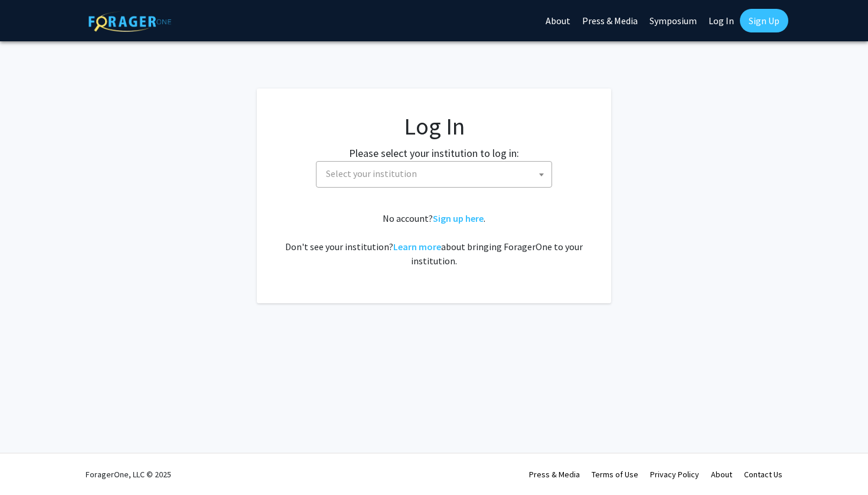 The height and width of the screenshot is (495, 868). What do you see at coordinates (130, 21) in the screenshot?
I see `img: ForagerOne Logo` at bounding box center [130, 21].